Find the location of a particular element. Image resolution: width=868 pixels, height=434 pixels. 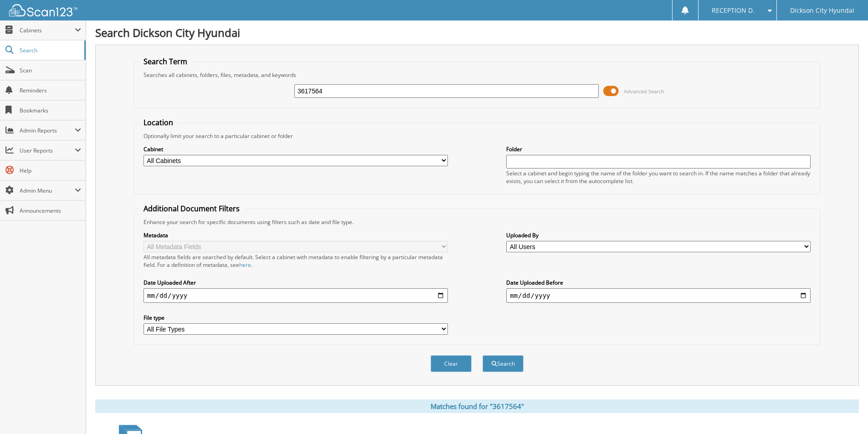

span: Dickson City Hyundai is located at coordinates (822, 11).